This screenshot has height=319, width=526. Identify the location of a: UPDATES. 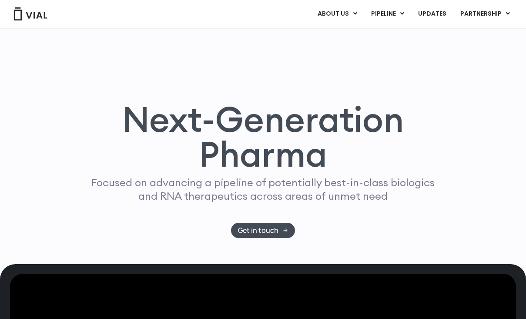
(432, 14).